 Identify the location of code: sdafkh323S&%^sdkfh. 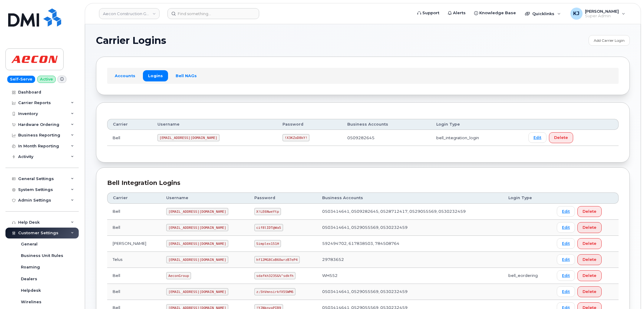
(275, 275).